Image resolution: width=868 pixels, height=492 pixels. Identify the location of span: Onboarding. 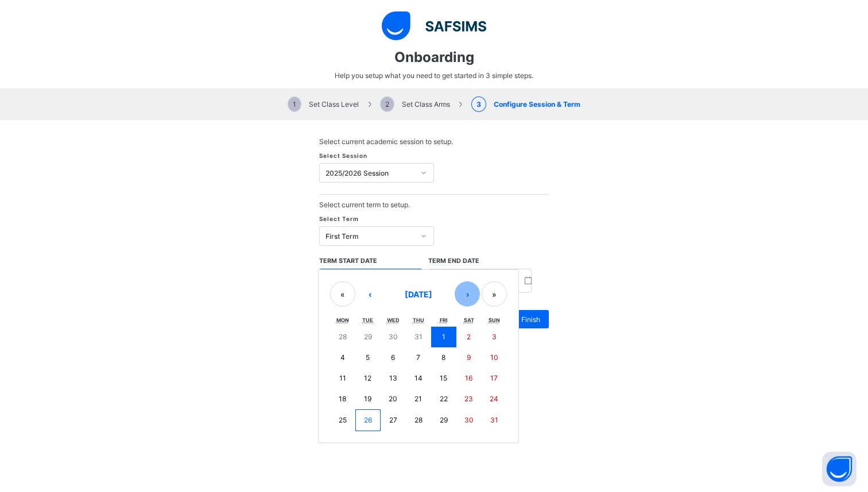
(434, 57).